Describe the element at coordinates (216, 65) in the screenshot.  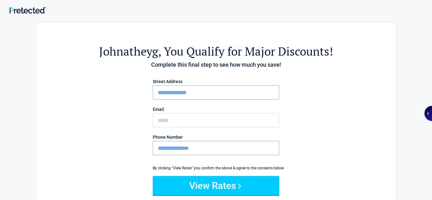
I see `h4: Complete this final step to see how much you save!` at that location.